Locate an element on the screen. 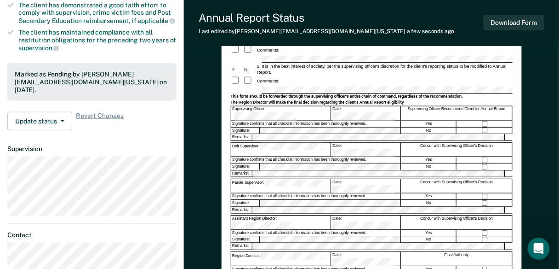  button: Update status is located at coordinates (40, 121).